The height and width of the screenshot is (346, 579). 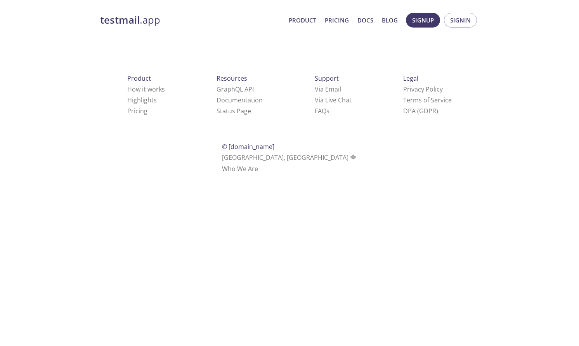 I want to click on a: Product, so click(x=303, y=20).